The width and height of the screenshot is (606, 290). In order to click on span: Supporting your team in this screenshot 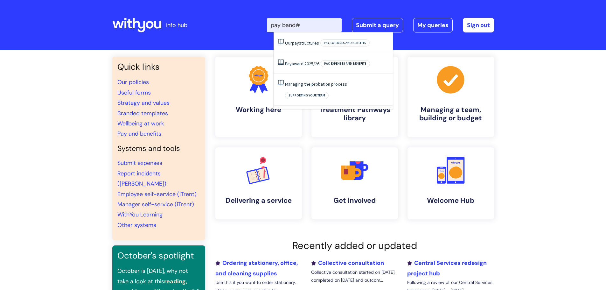, I will do `click(307, 95)`.